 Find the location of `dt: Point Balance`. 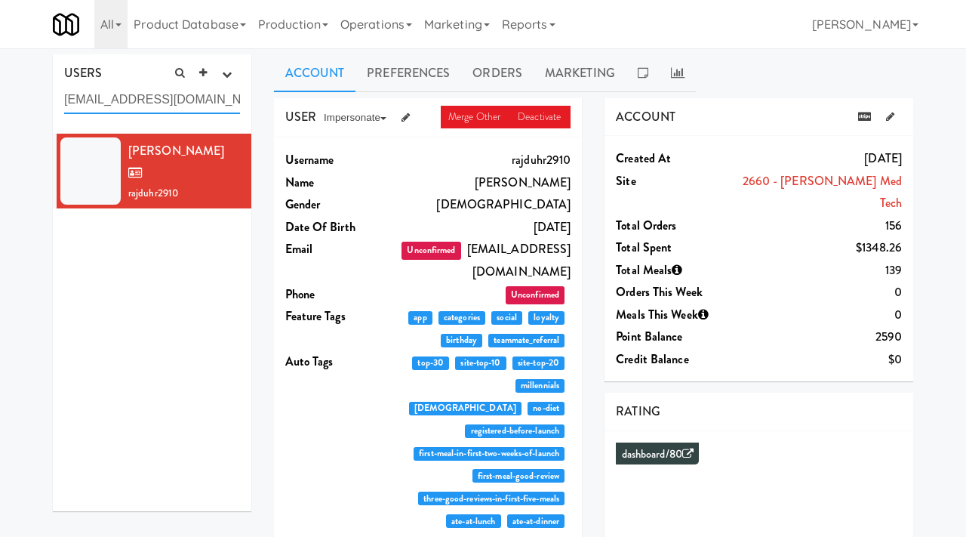

dt: Point Balance is located at coordinates (673, 337).